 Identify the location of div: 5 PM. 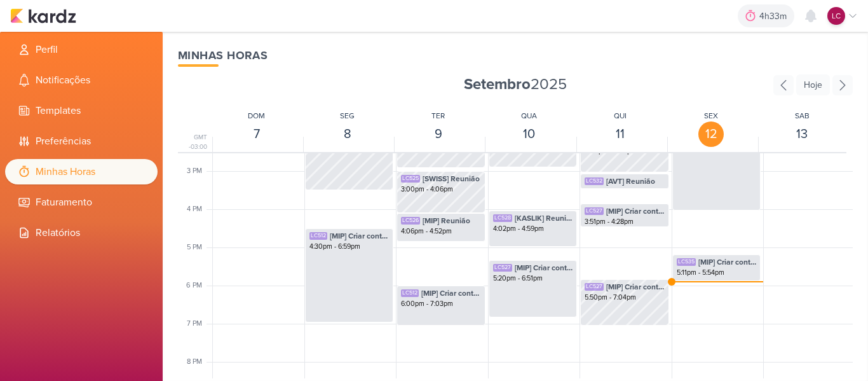
(198, 247).